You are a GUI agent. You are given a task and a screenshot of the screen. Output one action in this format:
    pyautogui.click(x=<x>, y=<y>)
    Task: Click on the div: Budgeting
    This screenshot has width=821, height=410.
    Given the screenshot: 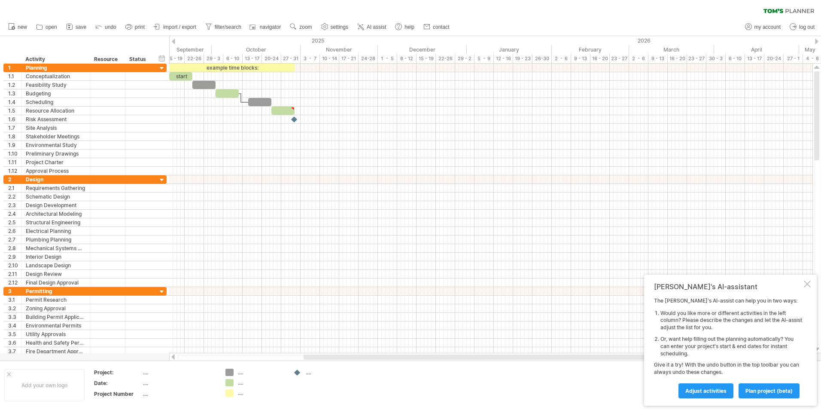 What is the action you would take?
    pyautogui.click(x=55, y=93)
    